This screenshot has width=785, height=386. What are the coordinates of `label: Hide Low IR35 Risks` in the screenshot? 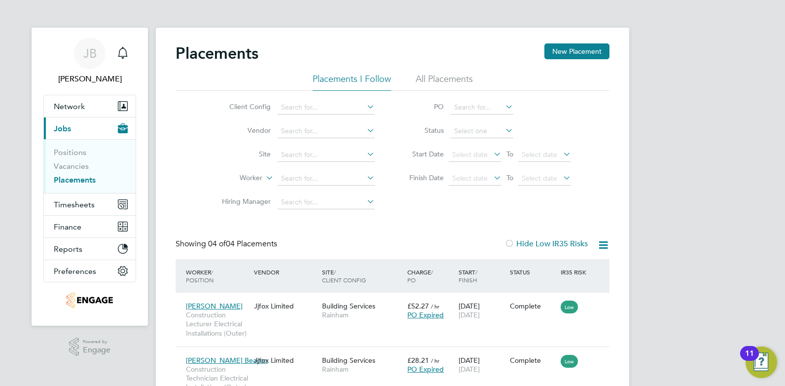 It's located at (546, 244).